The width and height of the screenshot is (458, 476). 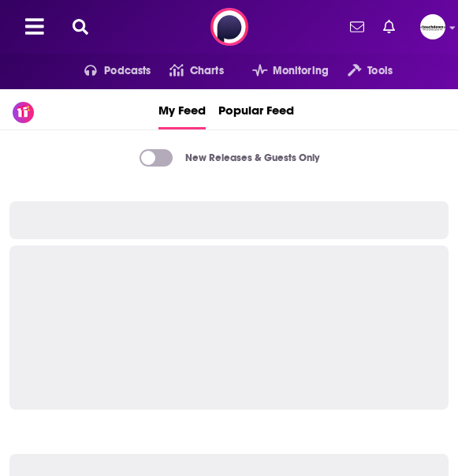 I want to click on a: Logged in as jvervelde, so click(x=433, y=27).